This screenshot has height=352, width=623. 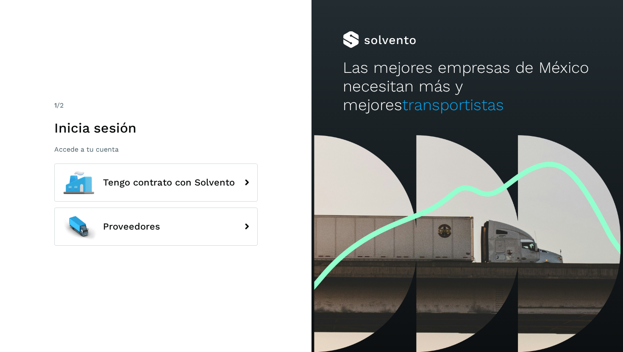 What do you see at coordinates (156, 128) in the screenshot?
I see `h1: Inicia sesión` at bounding box center [156, 128].